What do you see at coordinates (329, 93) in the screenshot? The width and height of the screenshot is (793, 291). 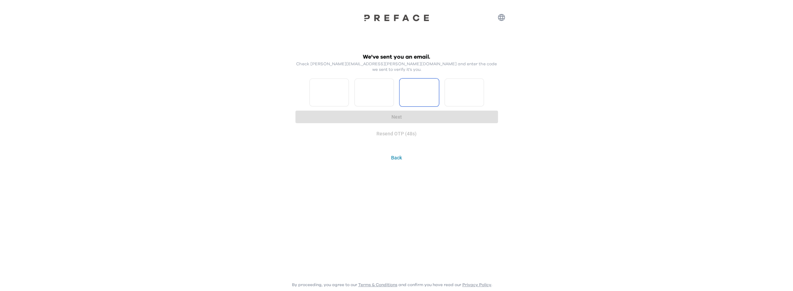 I see `input: Please enter OTP character 1` at bounding box center [329, 93].